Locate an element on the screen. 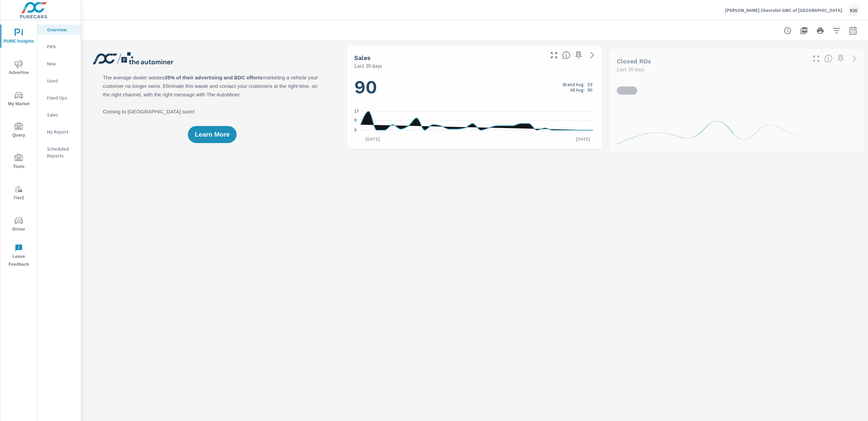 Image resolution: width=868 pixels, height=421 pixels. p: 90 is located at coordinates (590, 90).